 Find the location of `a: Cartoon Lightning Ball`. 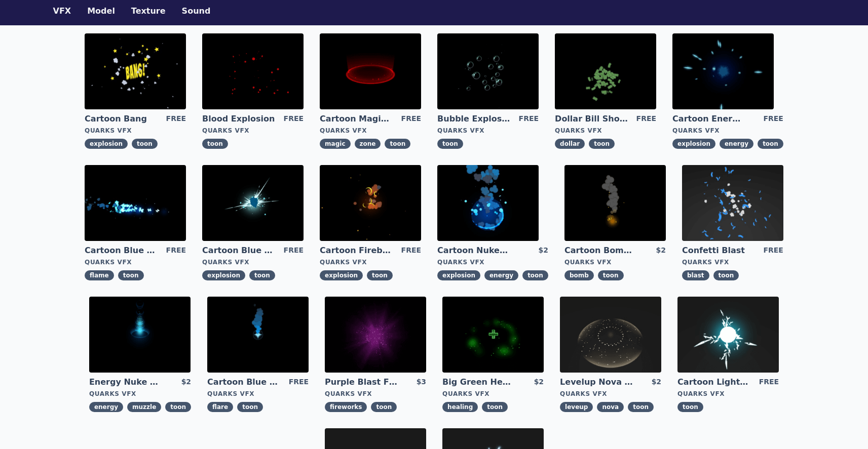

a: Cartoon Lightning Ball is located at coordinates (714, 382).